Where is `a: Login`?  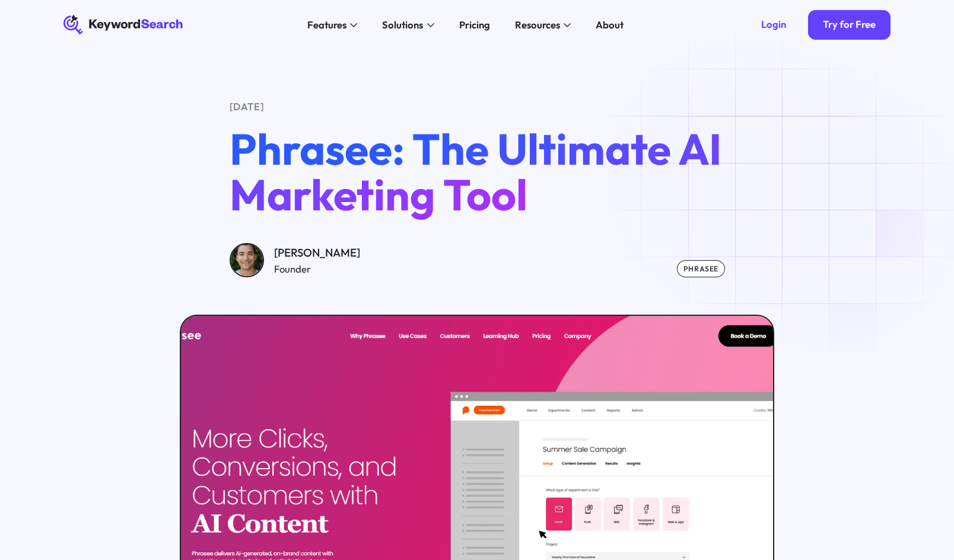
a: Login is located at coordinates (773, 25).